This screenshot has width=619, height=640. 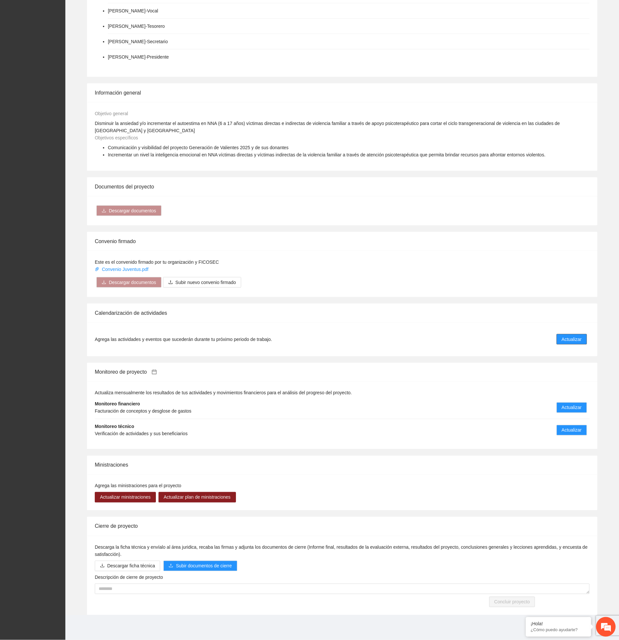 I want to click on div: ¡Hola!, so click(x=559, y=624).